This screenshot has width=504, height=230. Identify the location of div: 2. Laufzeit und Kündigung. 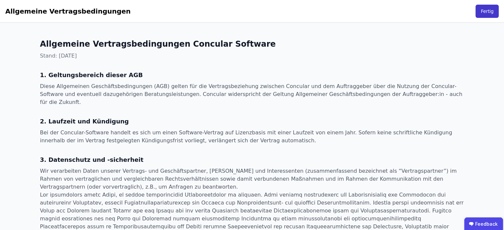
(252, 123).